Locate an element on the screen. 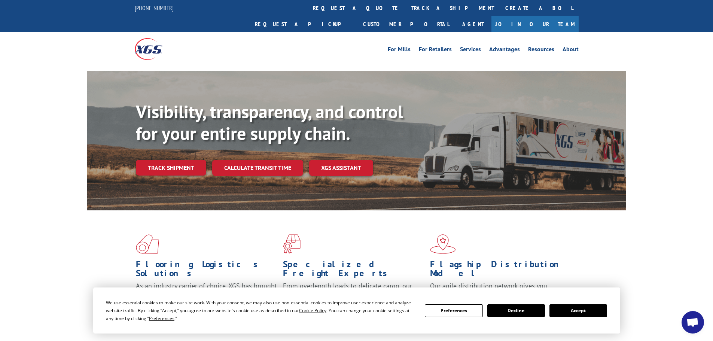  a: Services is located at coordinates (470, 51).